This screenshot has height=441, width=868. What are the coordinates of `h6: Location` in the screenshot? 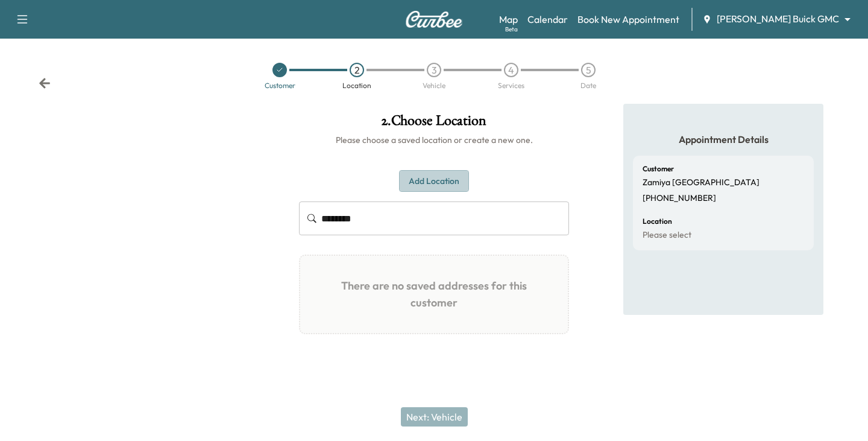 It's located at (657, 221).